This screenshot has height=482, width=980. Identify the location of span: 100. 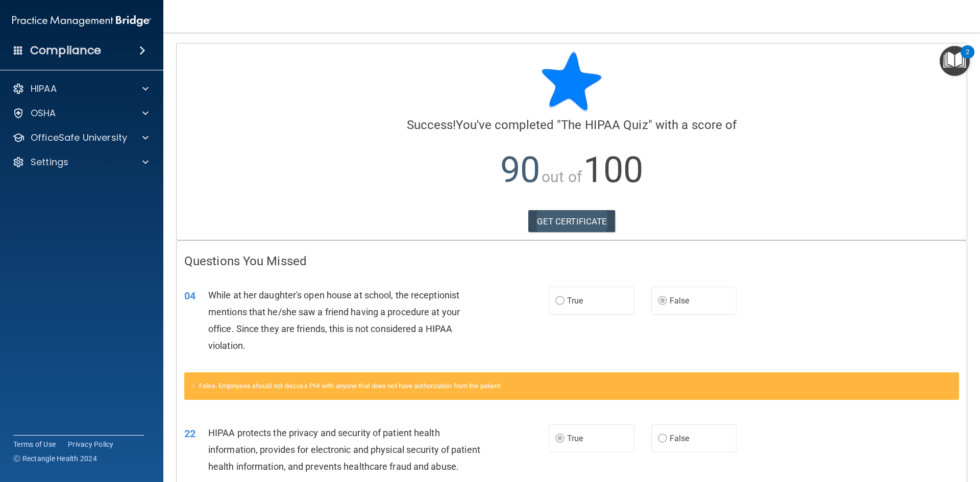
(613, 170).